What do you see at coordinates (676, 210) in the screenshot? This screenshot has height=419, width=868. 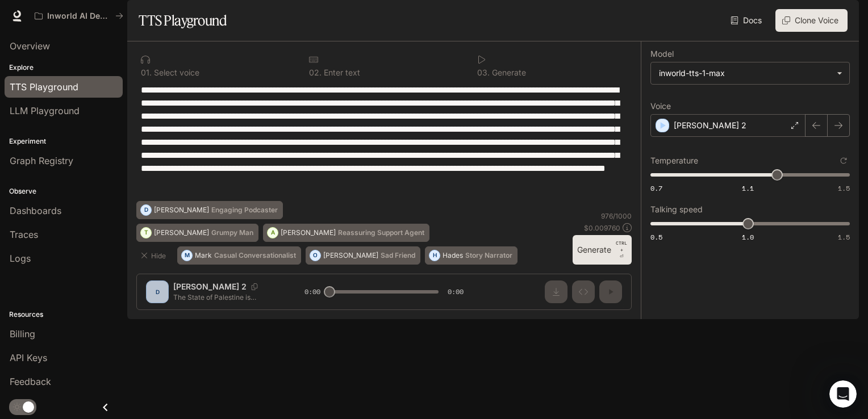 I see `p: Talking speed` at bounding box center [676, 210].